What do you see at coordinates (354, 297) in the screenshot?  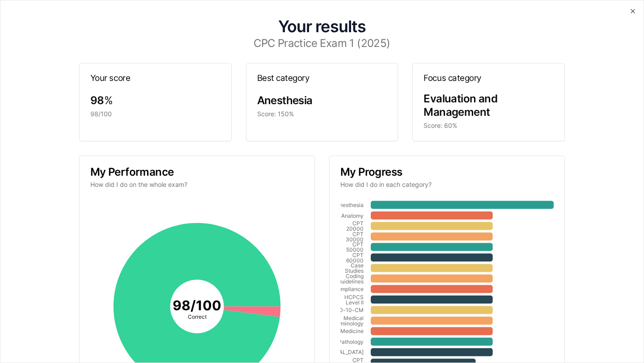 I see `tspan: HCPCS` at bounding box center [354, 297].